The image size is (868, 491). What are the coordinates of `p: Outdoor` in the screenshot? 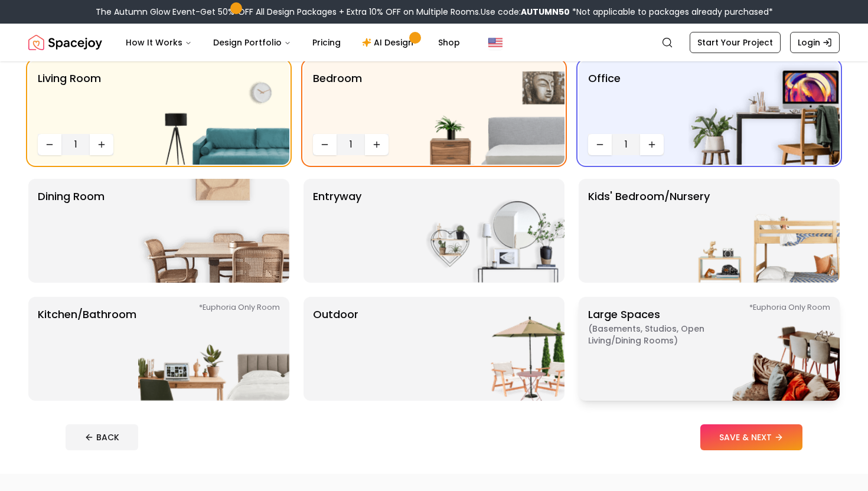 It's located at (335, 349).